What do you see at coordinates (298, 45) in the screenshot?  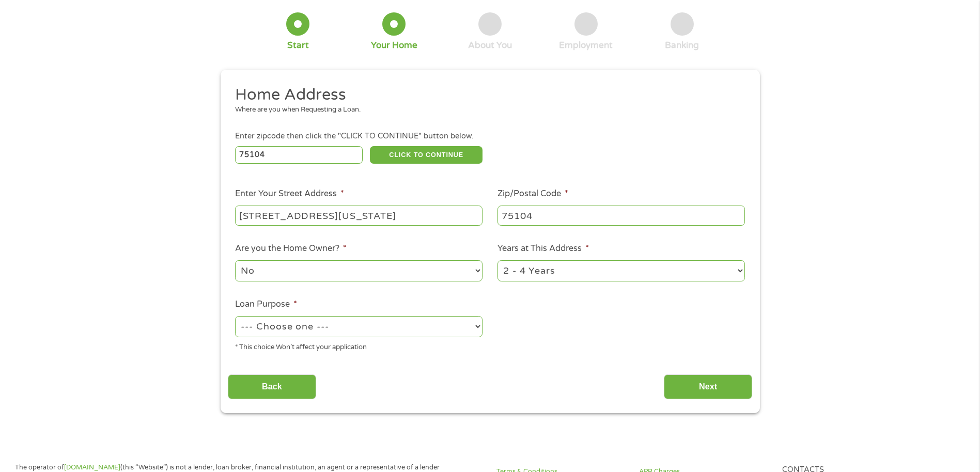 I see `div: Start` at bounding box center [298, 45].